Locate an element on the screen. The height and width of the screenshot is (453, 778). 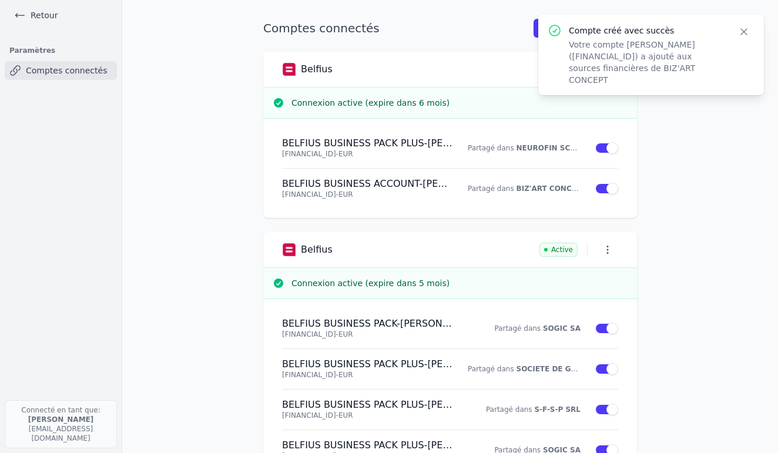
a: BIZ'ART CONCEPT is located at coordinates (551, 189).